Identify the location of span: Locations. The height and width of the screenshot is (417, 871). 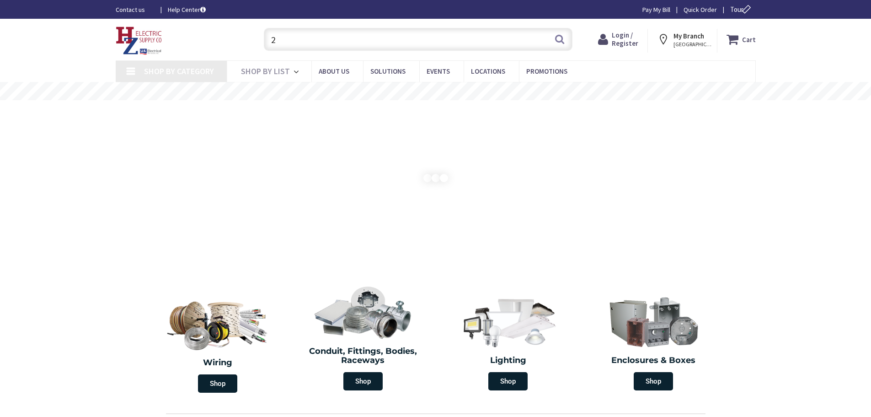
(488, 71).